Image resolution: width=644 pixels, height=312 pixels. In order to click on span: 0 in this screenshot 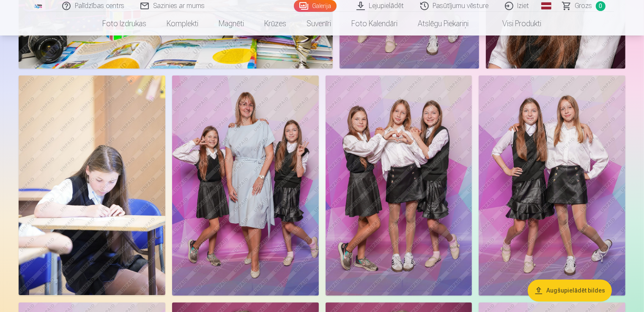, I will do `click(600, 6)`.